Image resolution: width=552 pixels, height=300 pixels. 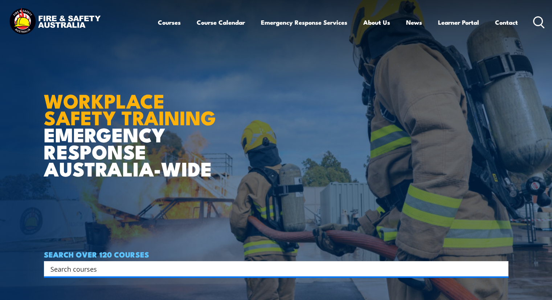 What do you see at coordinates (507, 22) in the screenshot?
I see `a: Contact` at bounding box center [507, 22].